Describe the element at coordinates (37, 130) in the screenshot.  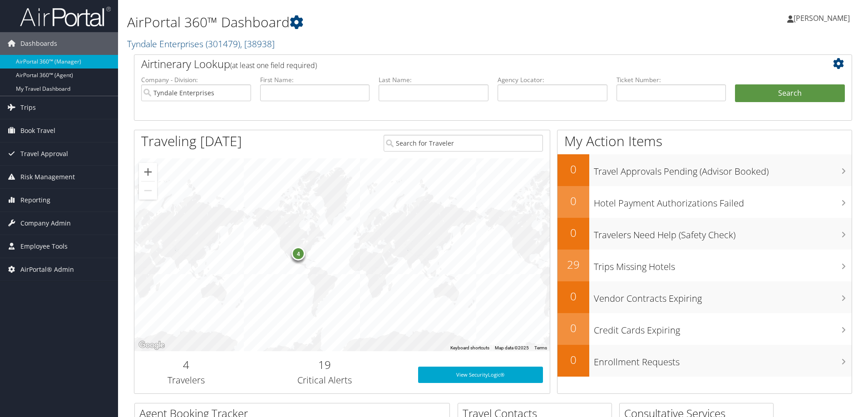
I see `span: Book Travel` at that location.